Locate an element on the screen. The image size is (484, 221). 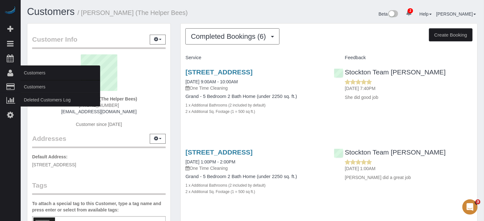
p: She did good job is located at coordinates (409, 97).